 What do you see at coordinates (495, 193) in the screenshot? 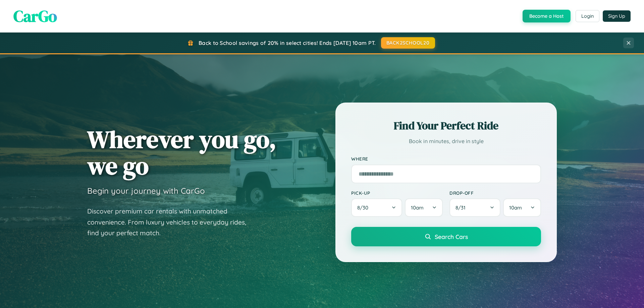
I see `label: Drop-off` at bounding box center [495, 193].